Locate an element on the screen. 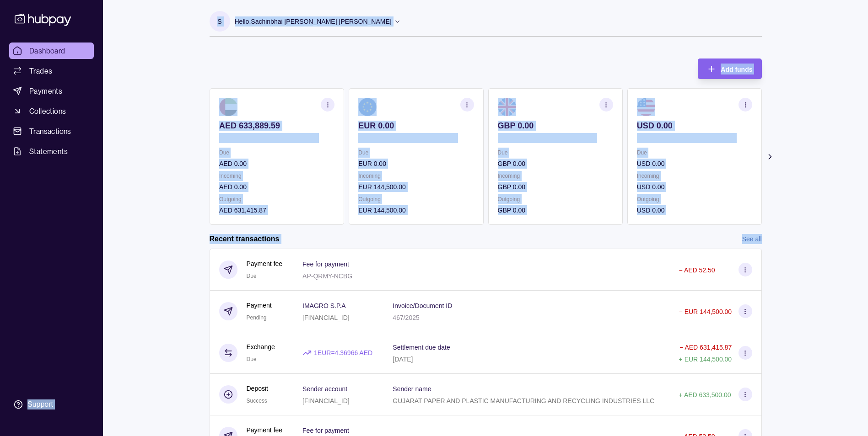 The height and width of the screenshot is (436, 868). span: Success is located at coordinates (257, 401).